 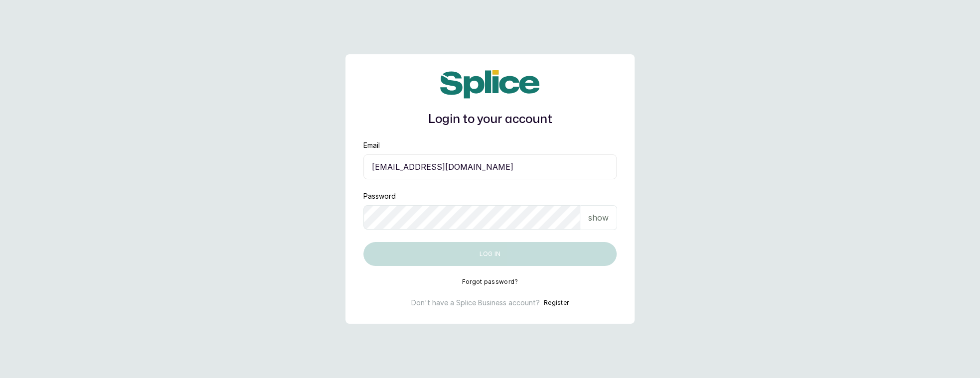 What do you see at coordinates (490, 282) in the screenshot?
I see `button: Forgot password?` at bounding box center [490, 282].